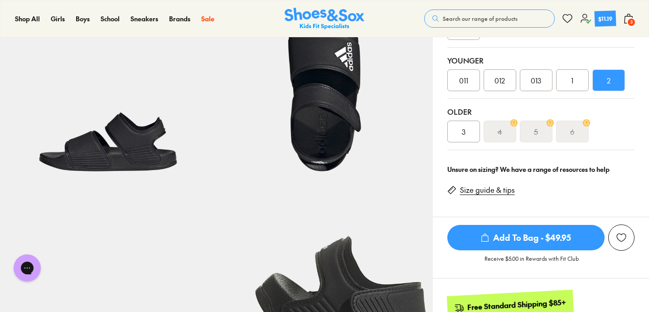 Image resolution: width=649 pixels, height=312 pixels. Describe the element at coordinates (609, 80) in the screenshot. I see `span: 2` at that location.